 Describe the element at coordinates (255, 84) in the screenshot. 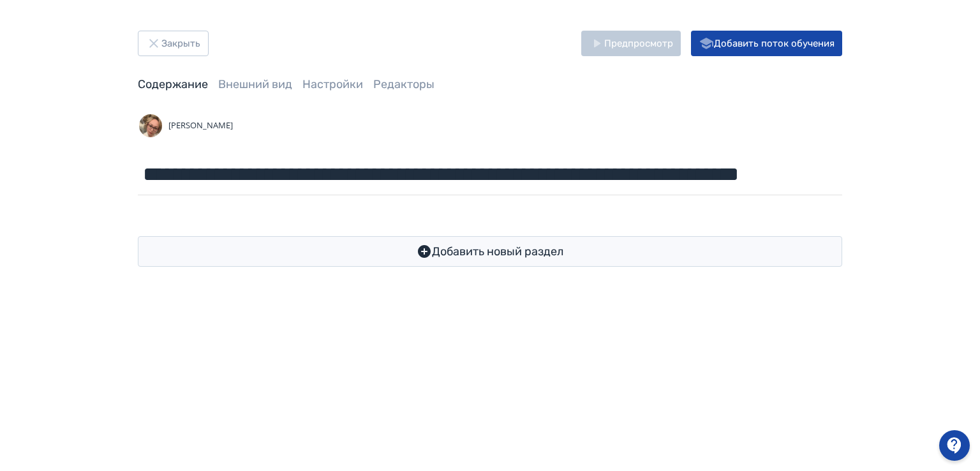

I see `a: Внешний вид` at that location.